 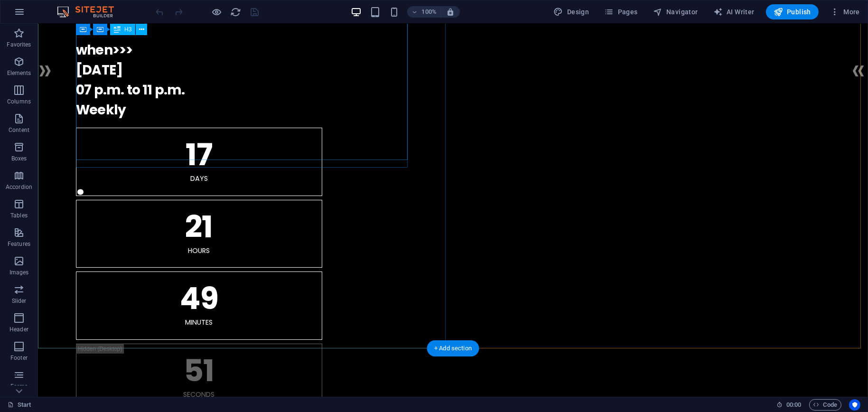 I want to click on div: + Add section, so click(x=452, y=349).